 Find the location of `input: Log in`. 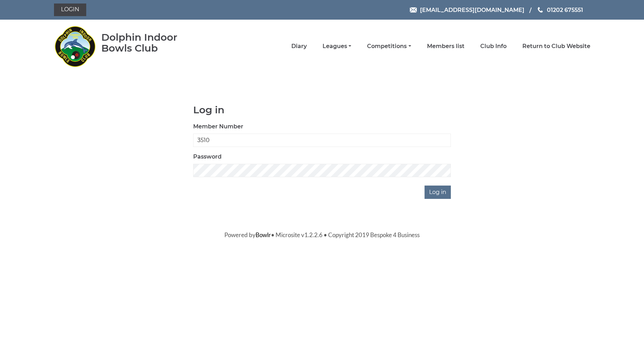

input: Log in is located at coordinates (438, 192).